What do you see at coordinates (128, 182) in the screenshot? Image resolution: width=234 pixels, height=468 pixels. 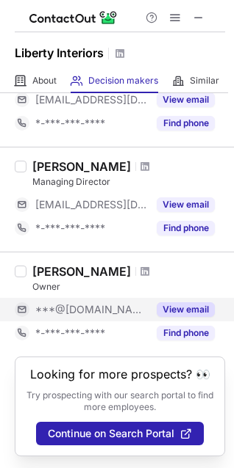 I see `div: Managing Director` at bounding box center [128, 182].